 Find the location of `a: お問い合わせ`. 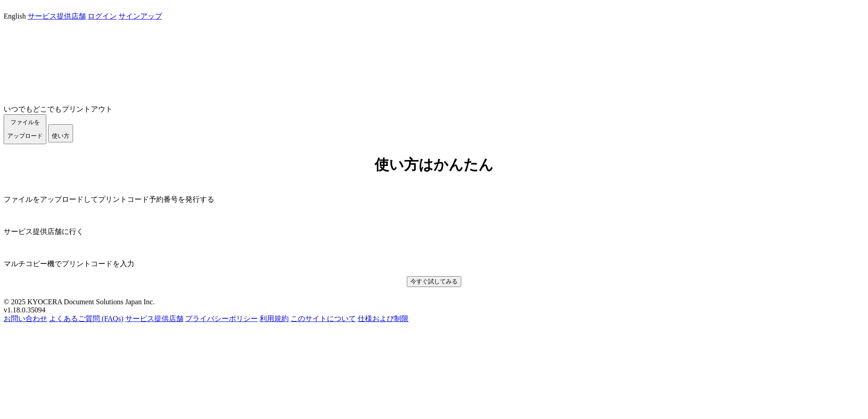

a: お問い合わせ is located at coordinates (25, 318).